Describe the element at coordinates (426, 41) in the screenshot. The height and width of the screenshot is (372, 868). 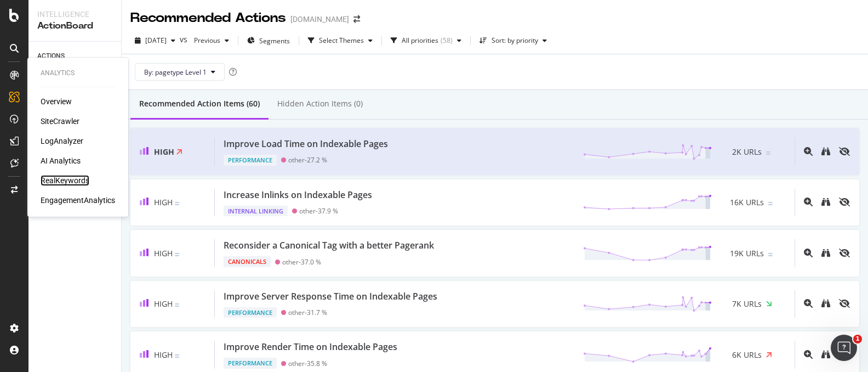
I see `button: All priorities(58)` at that location.